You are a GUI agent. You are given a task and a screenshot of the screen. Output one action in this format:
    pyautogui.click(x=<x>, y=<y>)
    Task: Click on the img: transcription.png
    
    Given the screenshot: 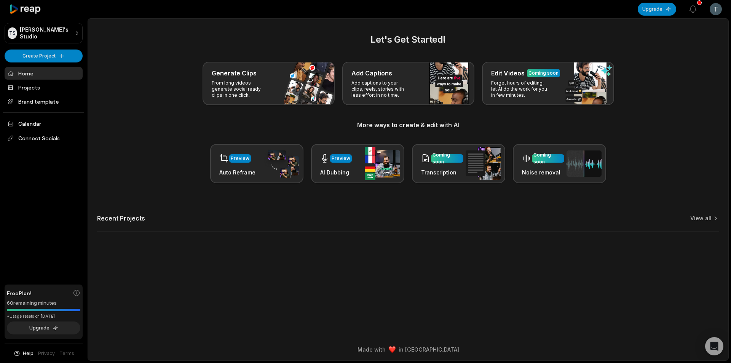 What is the action you would take?
    pyautogui.click(x=483, y=163)
    